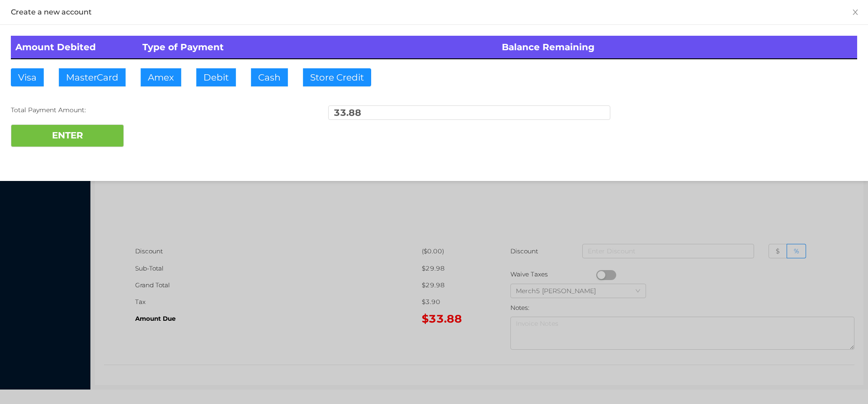 The width and height of the screenshot is (868, 404). Describe the element at coordinates (152, 110) in the screenshot. I see `div: Total Payment Amount:` at that location.